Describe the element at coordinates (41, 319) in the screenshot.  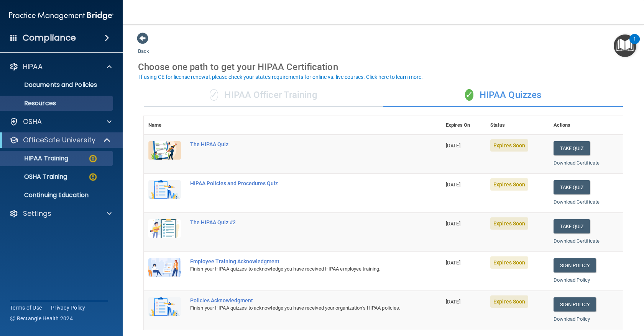
I see `span: Ⓒ Rectangle Health 2024` at that location.